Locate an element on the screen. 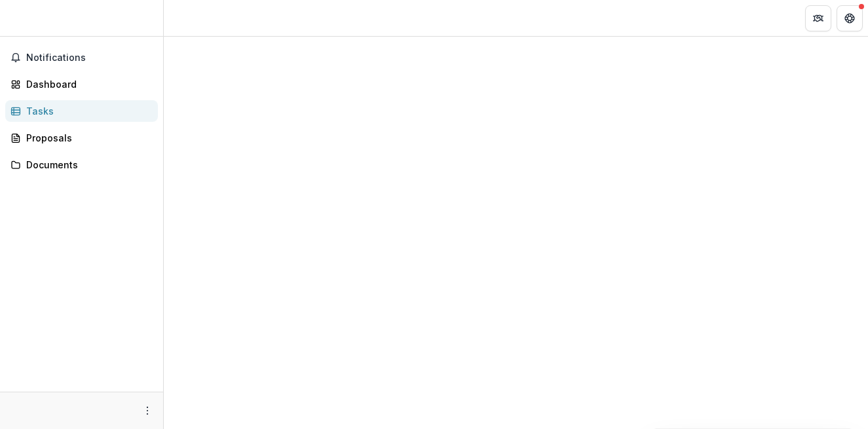 The image size is (868, 429). a: Tasks is located at coordinates (81, 111).